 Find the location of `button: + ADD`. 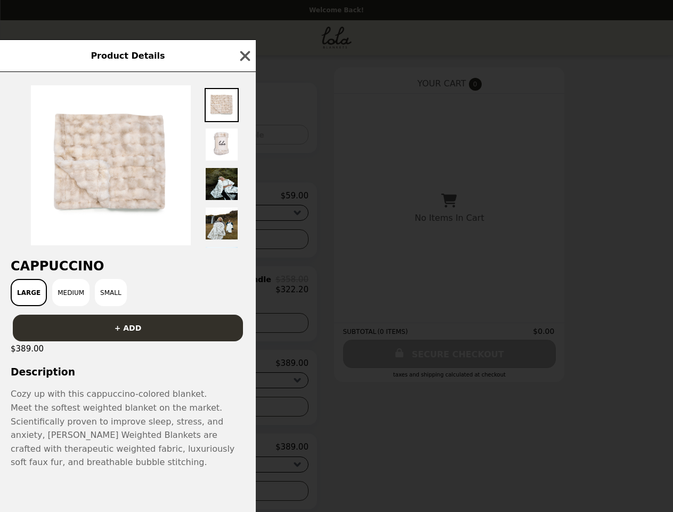

button: + ADD is located at coordinates (128, 328).